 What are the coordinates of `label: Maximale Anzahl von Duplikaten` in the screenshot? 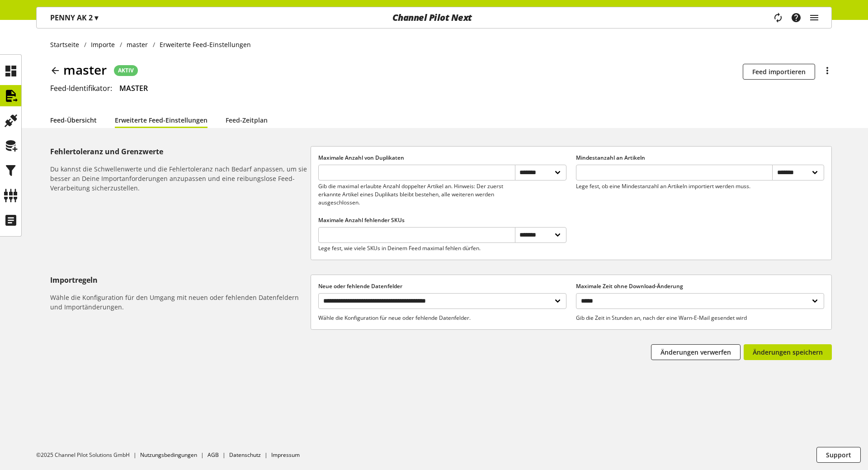 It's located at (442, 157).